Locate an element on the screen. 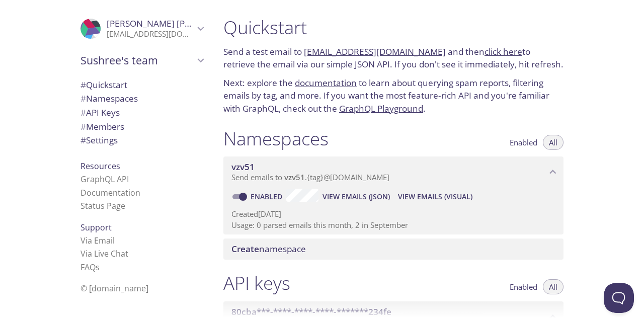 This screenshot has width=644, height=318. a: click here is located at coordinates (503, 51).